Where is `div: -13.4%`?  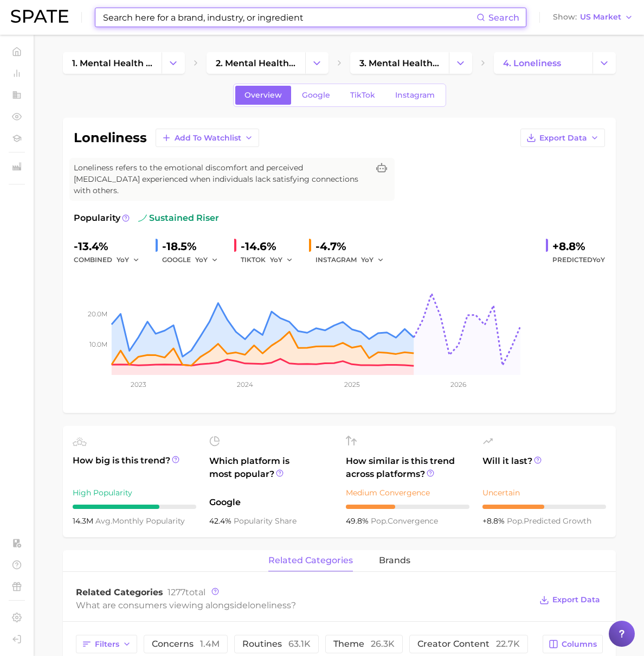 div: -13.4% is located at coordinates (110, 246).